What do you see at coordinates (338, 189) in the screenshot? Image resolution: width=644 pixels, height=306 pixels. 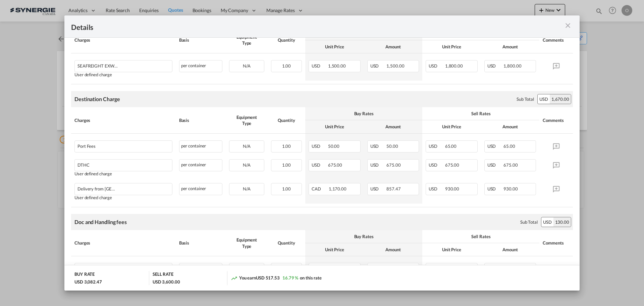 I see `span: 1,170.00` at bounding box center [338, 189].